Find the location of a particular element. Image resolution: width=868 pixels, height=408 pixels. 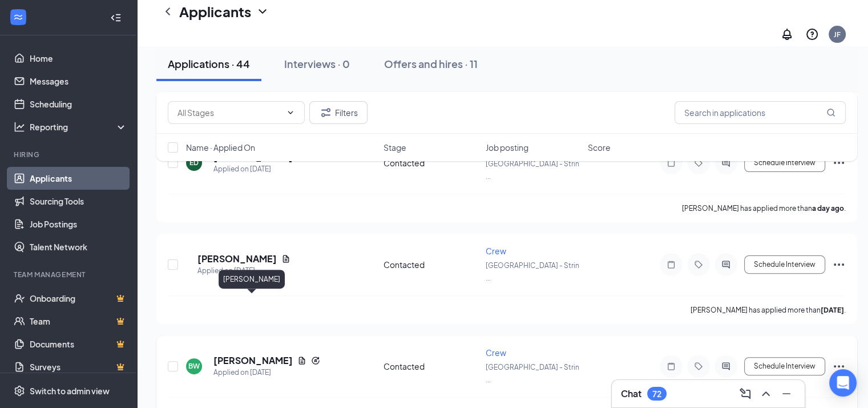

div: 72 is located at coordinates (657, 394).